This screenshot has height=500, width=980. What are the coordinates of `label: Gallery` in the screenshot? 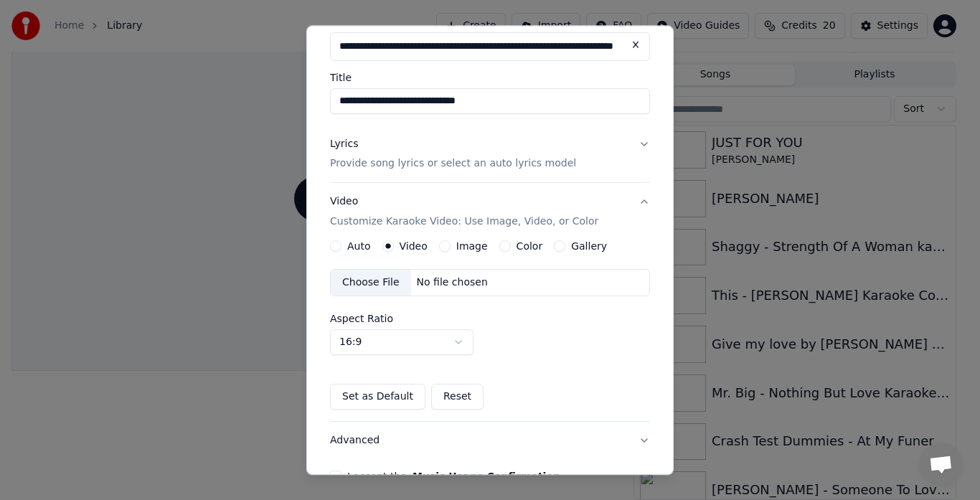 It's located at (589, 247).